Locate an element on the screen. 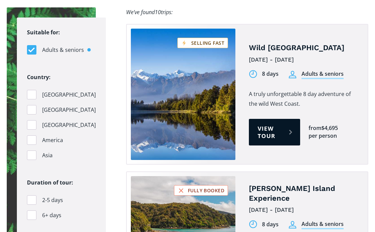  div: from is located at coordinates (315, 128).